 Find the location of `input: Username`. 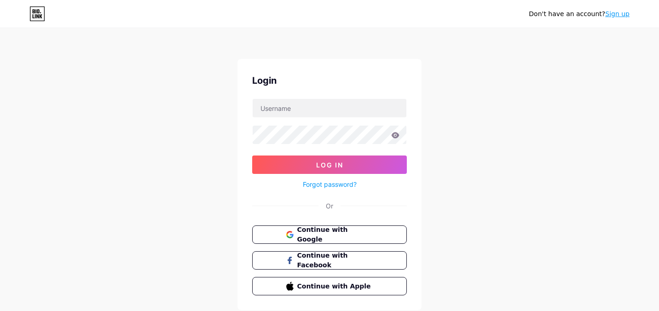

input: Username is located at coordinates (330, 108).